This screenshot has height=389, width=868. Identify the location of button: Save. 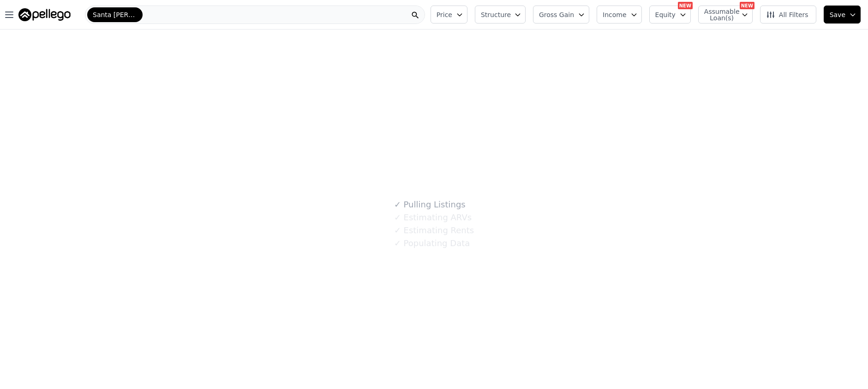
(842, 14).